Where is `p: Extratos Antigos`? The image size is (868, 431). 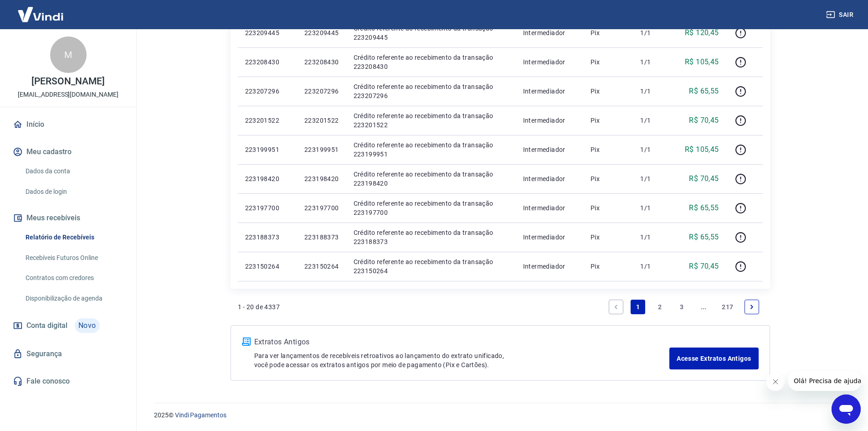
p: Extratos Antigos is located at coordinates (462, 342).